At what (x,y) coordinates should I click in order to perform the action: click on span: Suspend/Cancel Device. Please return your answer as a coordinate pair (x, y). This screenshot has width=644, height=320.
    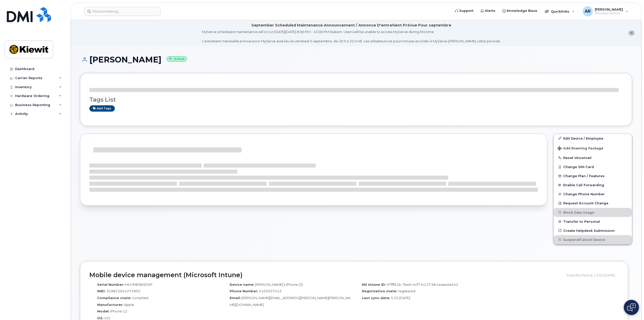
    Looking at the image, I should click on (584, 240).